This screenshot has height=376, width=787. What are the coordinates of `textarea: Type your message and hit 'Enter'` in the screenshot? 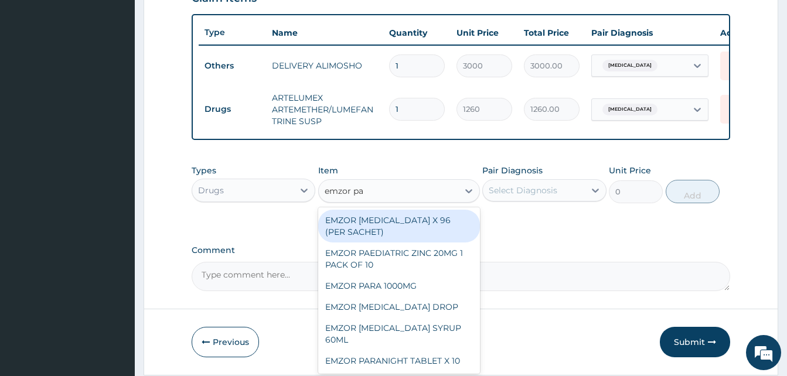 It's located at (114, 272).